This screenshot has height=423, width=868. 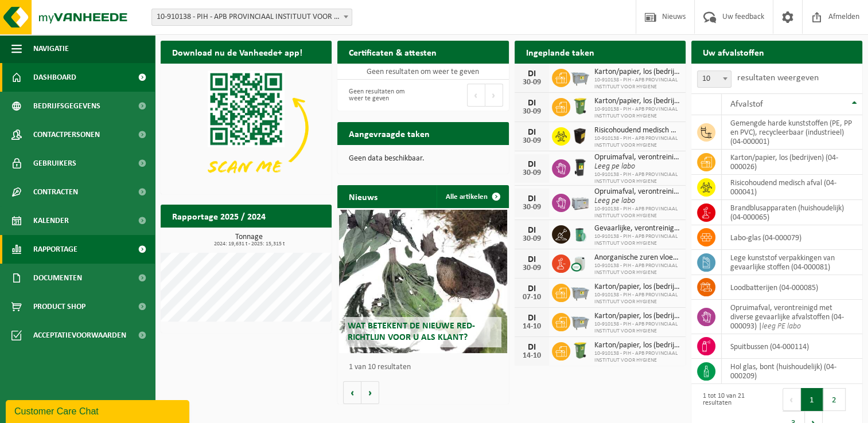 What do you see at coordinates (580, 167) in the screenshot?
I see `img: WB-0240-HPE-BK-01` at bounding box center [580, 167].